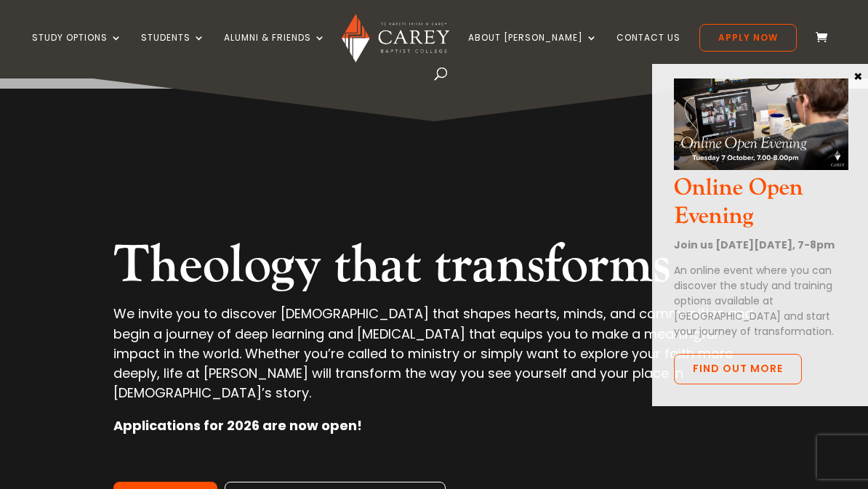  I want to click on a: Alumni & Friends, so click(275, 50).